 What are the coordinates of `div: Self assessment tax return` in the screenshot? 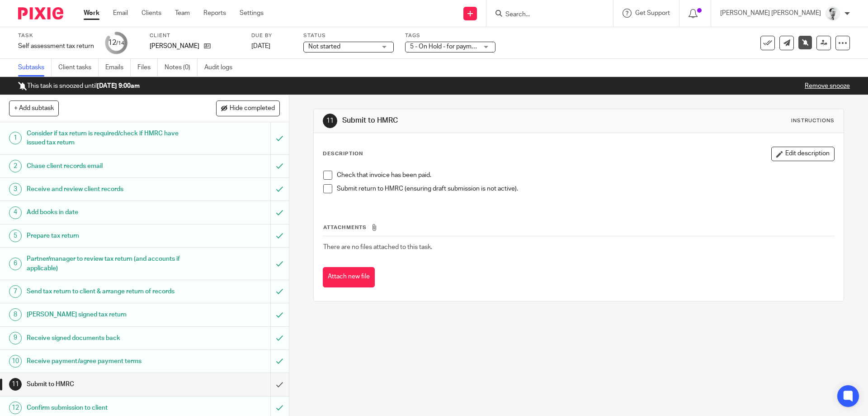 It's located at (56, 46).